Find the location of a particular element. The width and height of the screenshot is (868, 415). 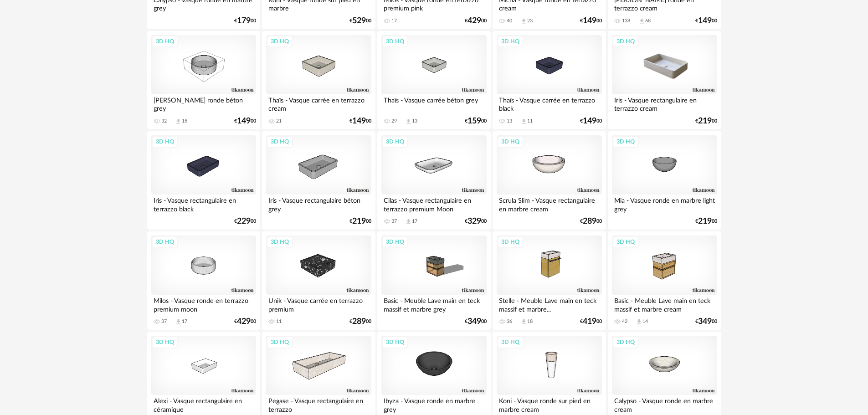

a: 3D HQ Stelle - Meuble Lave main en teck massif et marbre... 36 Download icon 18 €41900 is located at coordinates (549, 281).